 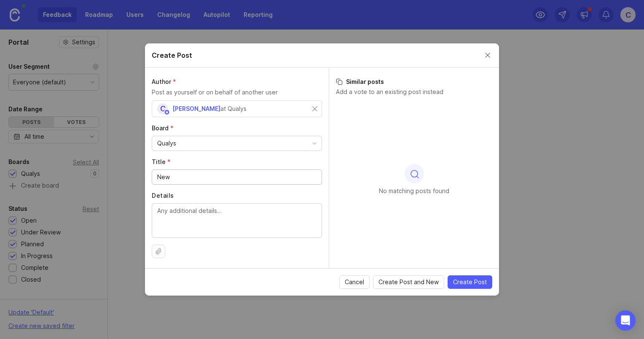 I want to click on p: Post as yourself or on behalf of another user, so click(x=237, y=92).